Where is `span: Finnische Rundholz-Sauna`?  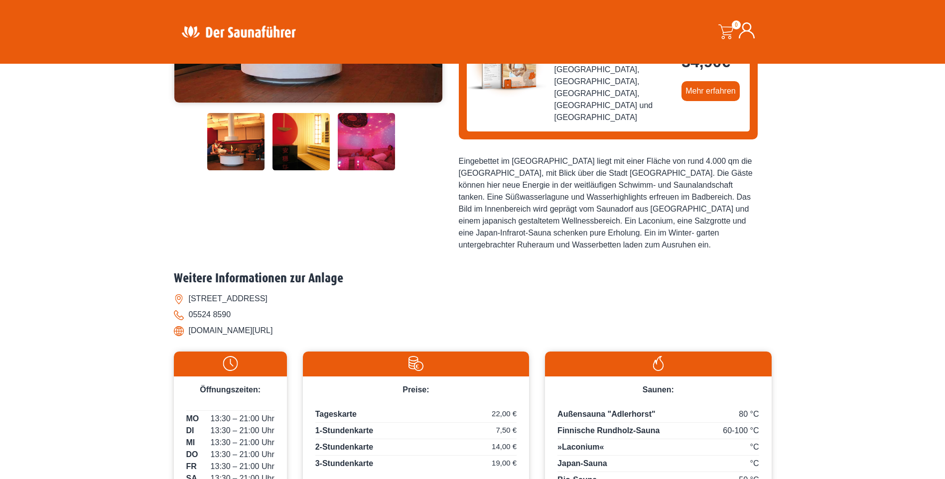 span: Finnische Rundholz-Sauna is located at coordinates (608, 430).